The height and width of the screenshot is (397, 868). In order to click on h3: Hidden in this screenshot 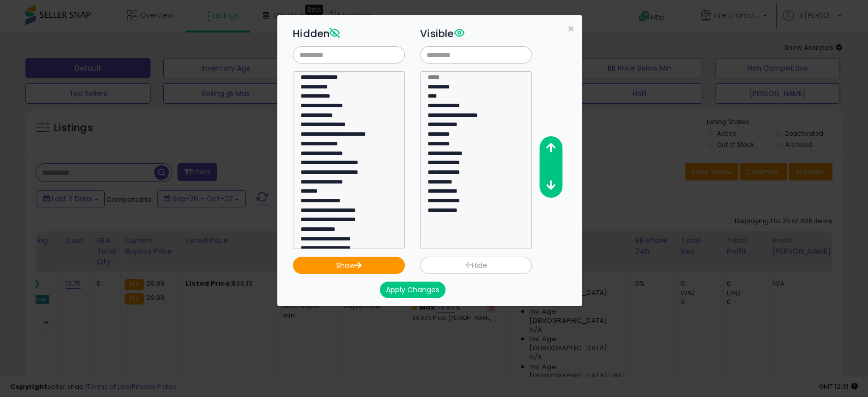, I will do `click(349, 33)`.